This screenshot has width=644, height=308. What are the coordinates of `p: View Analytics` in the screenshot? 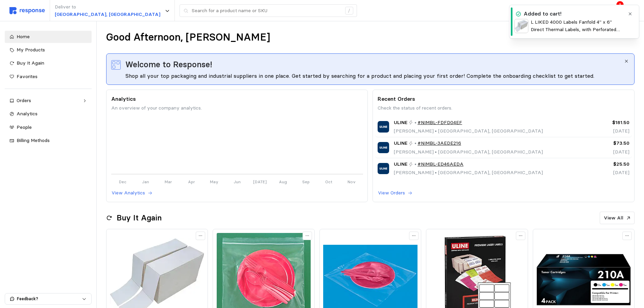 It's located at (128, 193).